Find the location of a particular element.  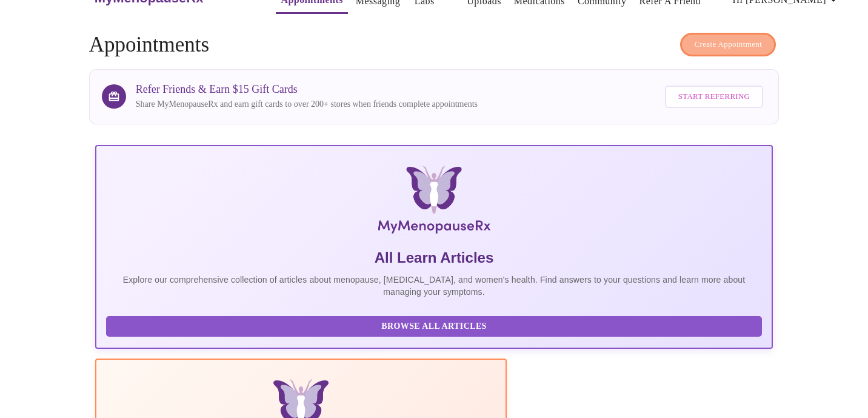

button: Start Referring is located at coordinates (715, 96).